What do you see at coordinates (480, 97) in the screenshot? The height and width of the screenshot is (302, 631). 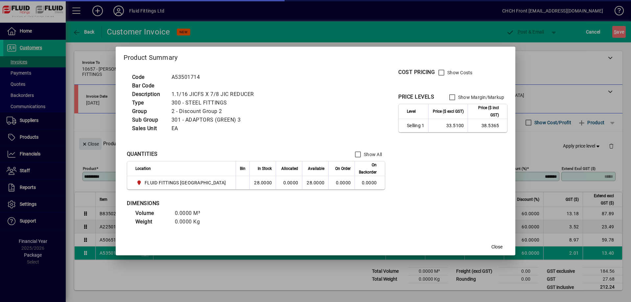 I see `label: Show Margin/Markup` at bounding box center [480, 97].